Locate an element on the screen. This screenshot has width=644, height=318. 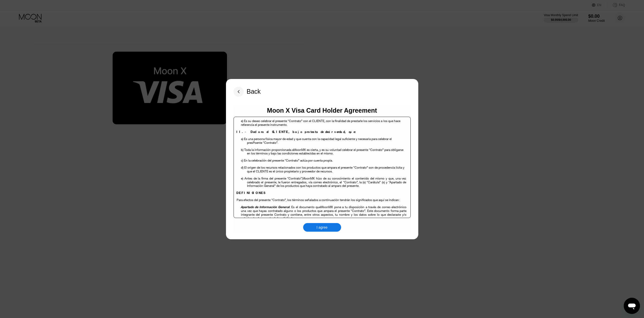
span: c) En la celebración del presente “Contrato” actúa por cuenta propia. is located at coordinates (286, 161).